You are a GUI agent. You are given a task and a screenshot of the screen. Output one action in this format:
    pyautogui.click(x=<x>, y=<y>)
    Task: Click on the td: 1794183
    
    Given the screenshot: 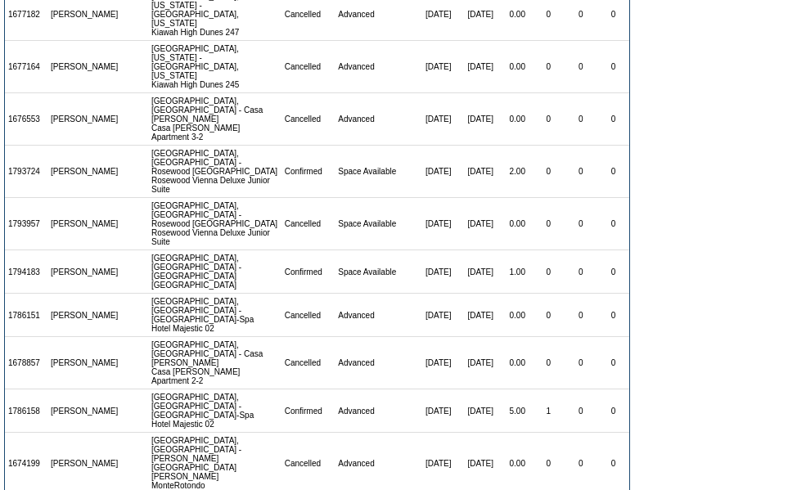 What is the action you would take?
    pyautogui.click(x=26, y=272)
    